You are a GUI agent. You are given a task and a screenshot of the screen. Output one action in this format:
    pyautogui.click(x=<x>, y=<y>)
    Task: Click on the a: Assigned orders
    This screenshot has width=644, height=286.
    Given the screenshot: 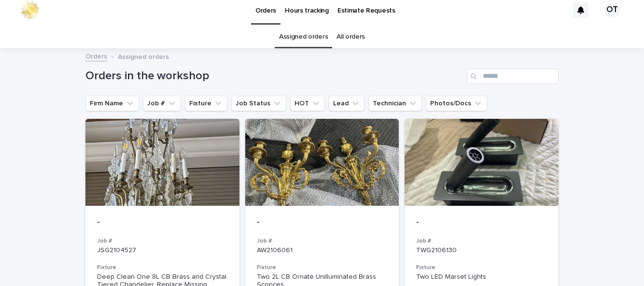 What is the action you would take?
    pyautogui.click(x=304, y=37)
    